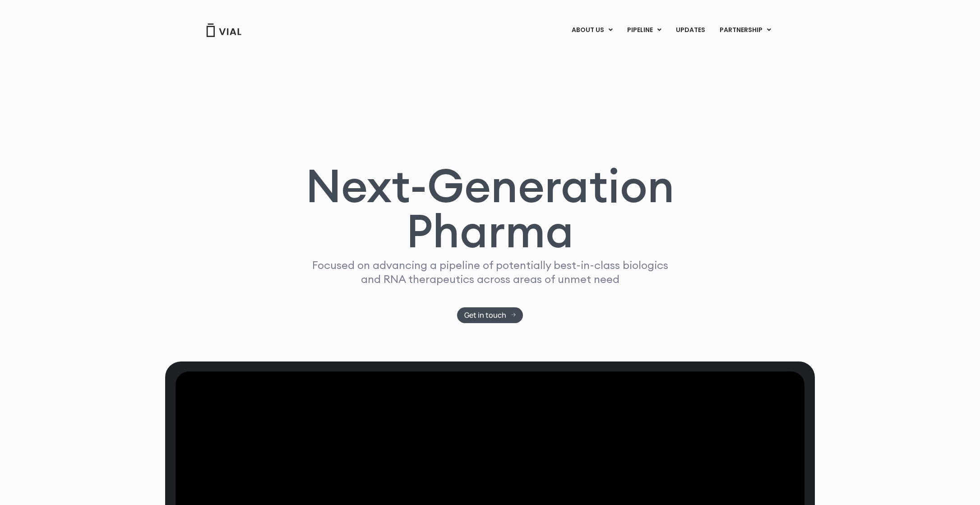 This screenshot has height=505, width=980. What do you see at coordinates (490, 209) in the screenshot?
I see `h1: Next-Generation Pharma` at bounding box center [490, 209].